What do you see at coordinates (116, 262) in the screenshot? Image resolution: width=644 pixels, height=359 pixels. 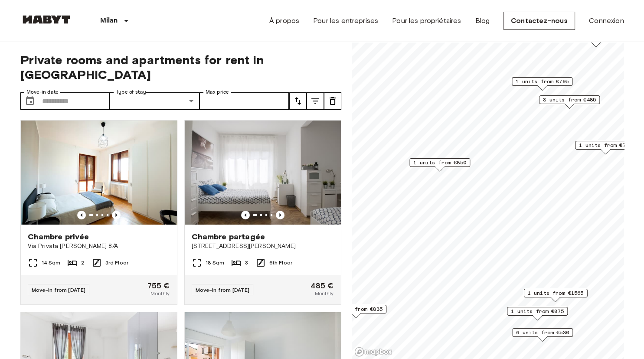 I see `span: 3rd Floor` at bounding box center [116, 262].